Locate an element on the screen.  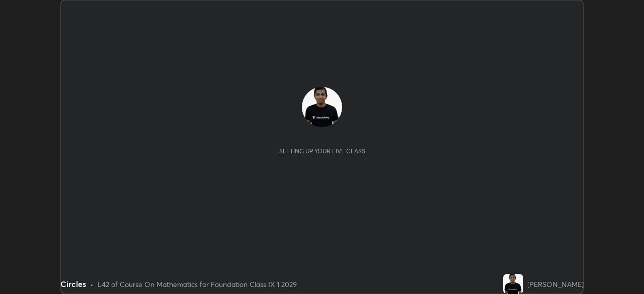
div: Setting up your live class is located at coordinates (322, 151).